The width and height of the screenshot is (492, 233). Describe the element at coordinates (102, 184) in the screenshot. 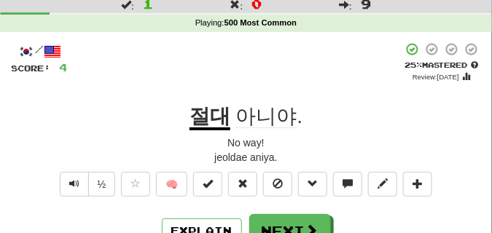

I see `button: ½` at that location.